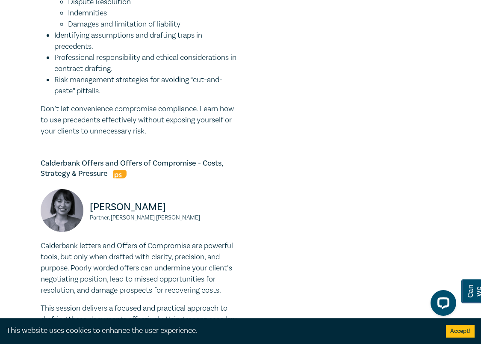 This screenshot has height=344, width=481. Describe the element at coordinates (146, 63) in the screenshot. I see `li: Professional responsibility and ethical considerations in contract drafting.` at that location.